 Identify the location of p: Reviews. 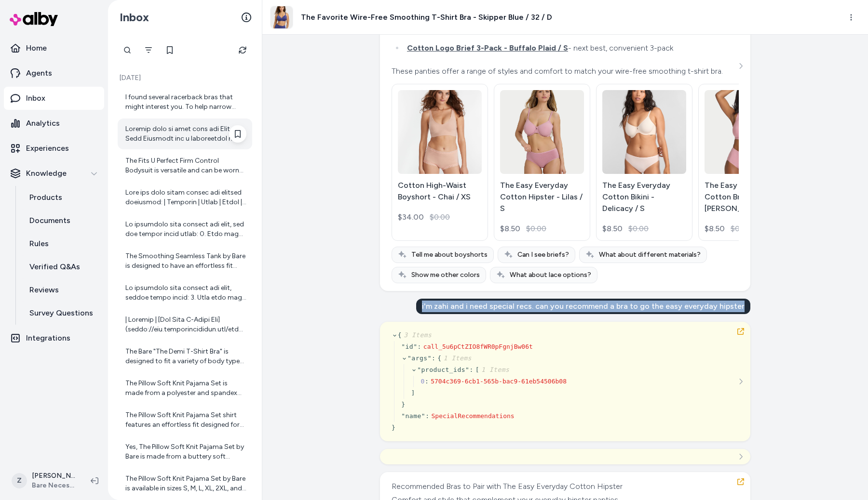
(44, 290).